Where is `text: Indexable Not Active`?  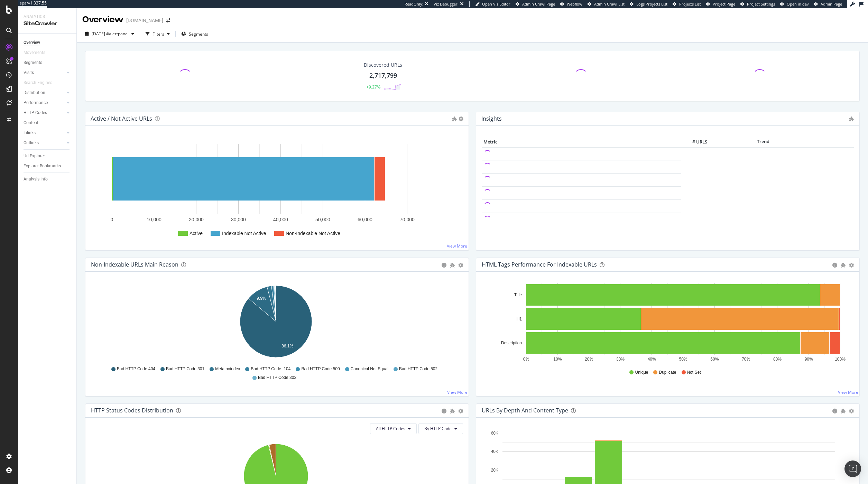
text: Indexable Not Active is located at coordinates (244, 233).